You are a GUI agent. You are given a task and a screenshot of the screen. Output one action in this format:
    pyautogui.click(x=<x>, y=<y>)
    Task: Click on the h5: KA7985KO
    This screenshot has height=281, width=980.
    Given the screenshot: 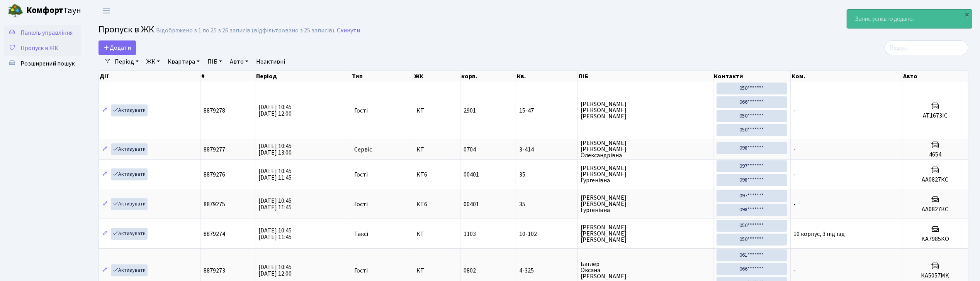 What is the action you would take?
    pyautogui.click(x=936, y=239)
    